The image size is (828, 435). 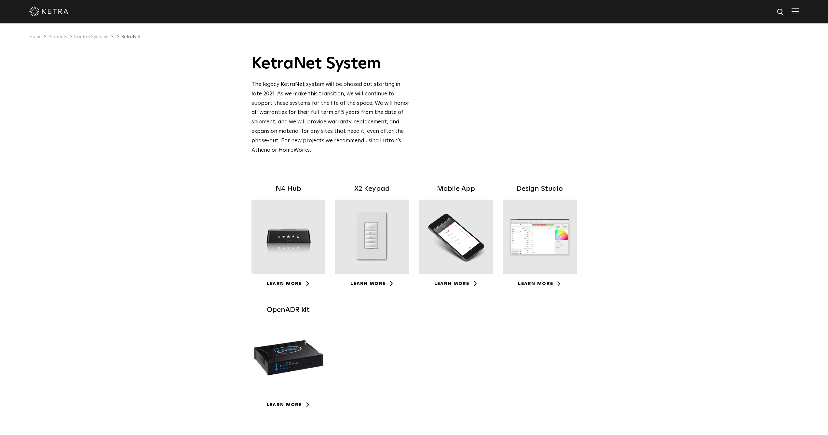 I want to click on h5: N4 Hub, so click(x=289, y=189).